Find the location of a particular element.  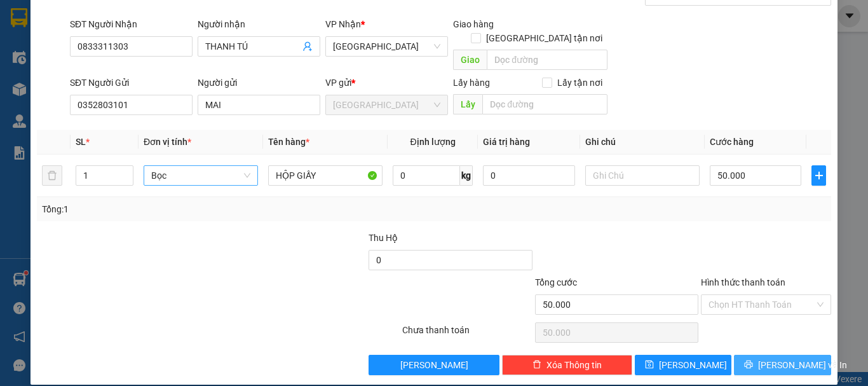

div: Chưa thanh toán is located at coordinates (467, 334).